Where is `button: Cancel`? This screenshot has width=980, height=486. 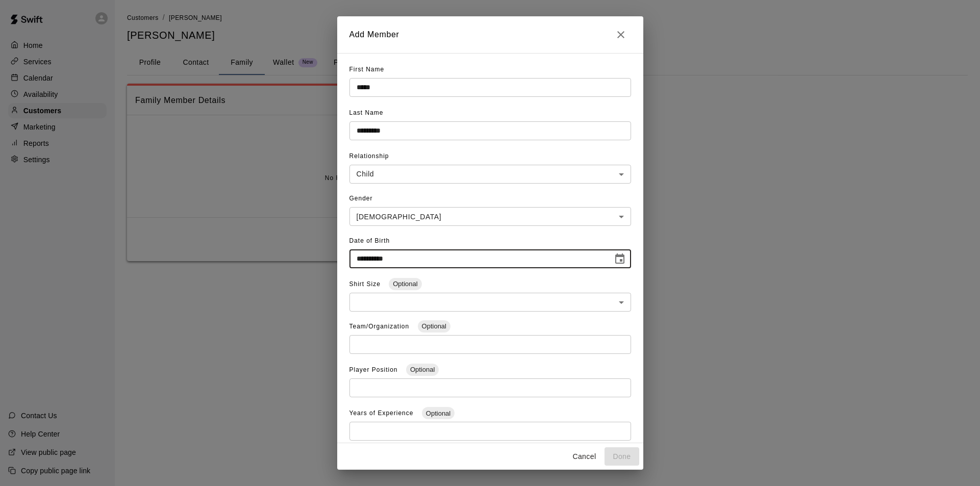
button: Cancel is located at coordinates (584, 456).